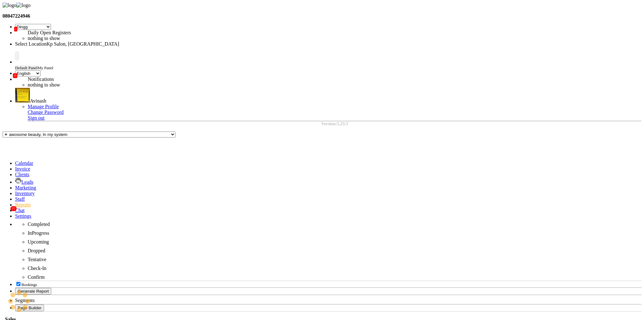  What do you see at coordinates (13, 209) in the screenshot?
I see `span: 77` at bounding box center [13, 209].